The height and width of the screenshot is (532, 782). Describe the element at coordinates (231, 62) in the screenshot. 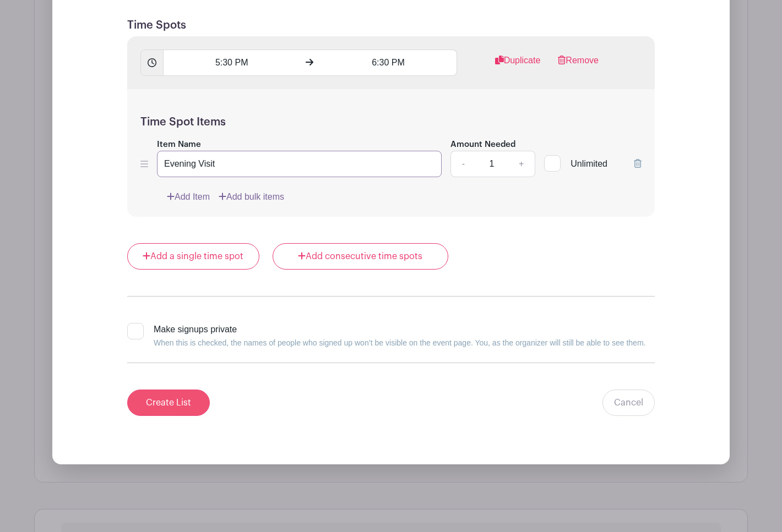

I see `input: Set Start Time` at that location.